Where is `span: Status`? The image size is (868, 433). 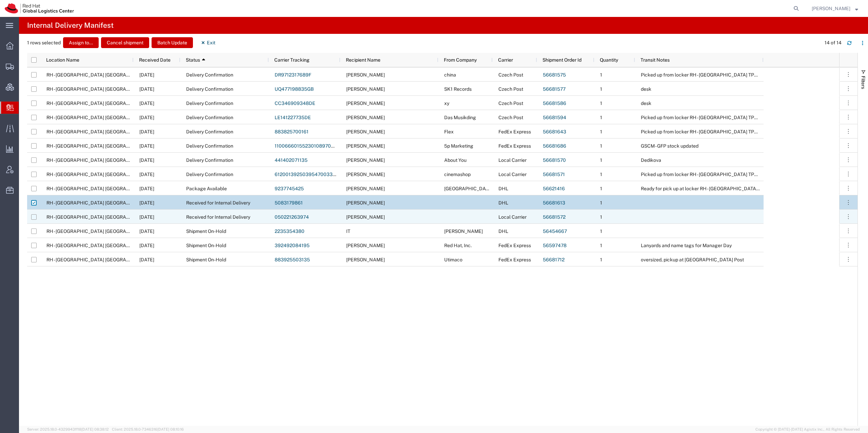 span: Status is located at coordinates (193, 60).